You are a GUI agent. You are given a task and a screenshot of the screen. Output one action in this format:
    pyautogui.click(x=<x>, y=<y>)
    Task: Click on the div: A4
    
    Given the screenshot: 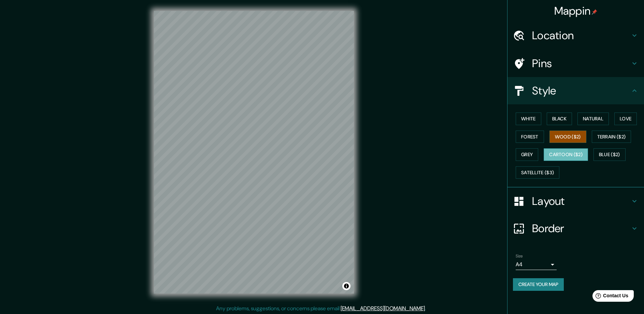 What is the action you would take?
    pyautogui.click(x=537, y=265)
    